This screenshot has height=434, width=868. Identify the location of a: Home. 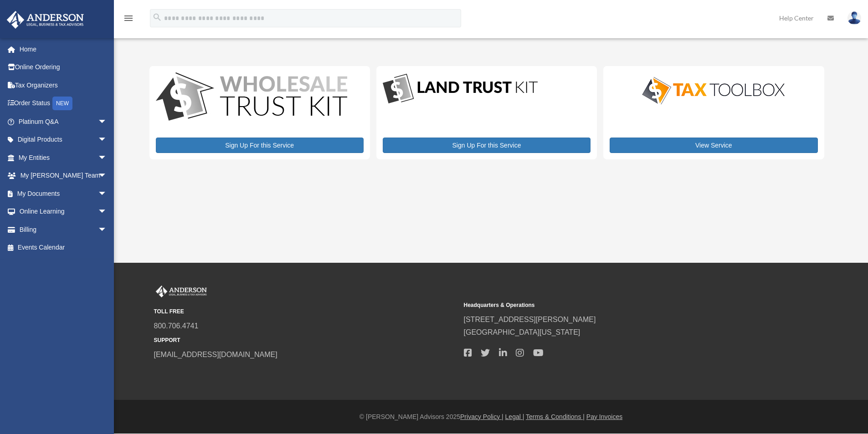
(63, 49).